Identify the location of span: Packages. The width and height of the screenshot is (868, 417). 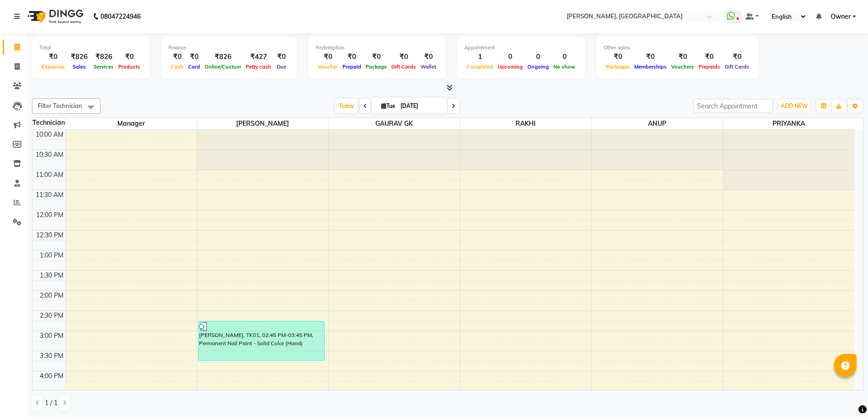
(618, 66).